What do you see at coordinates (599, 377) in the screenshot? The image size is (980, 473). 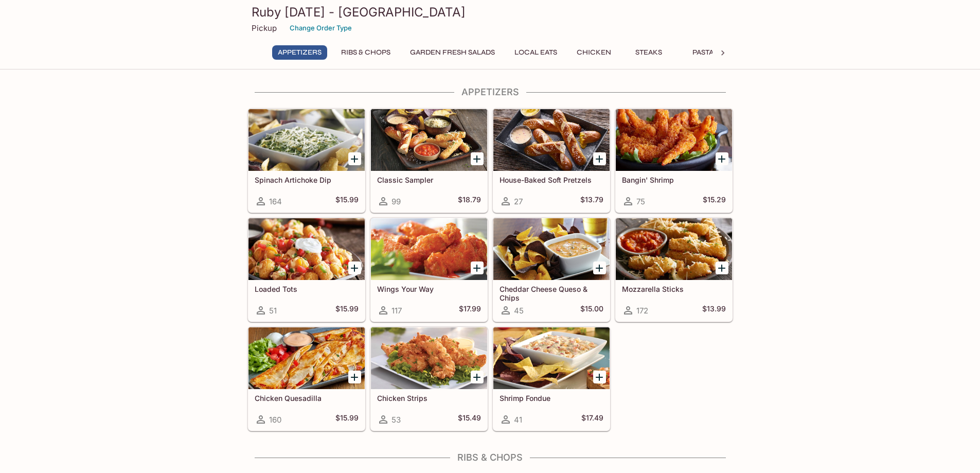 I see `button: Add Shrimp Fondue` at bounding box center [599, 377].